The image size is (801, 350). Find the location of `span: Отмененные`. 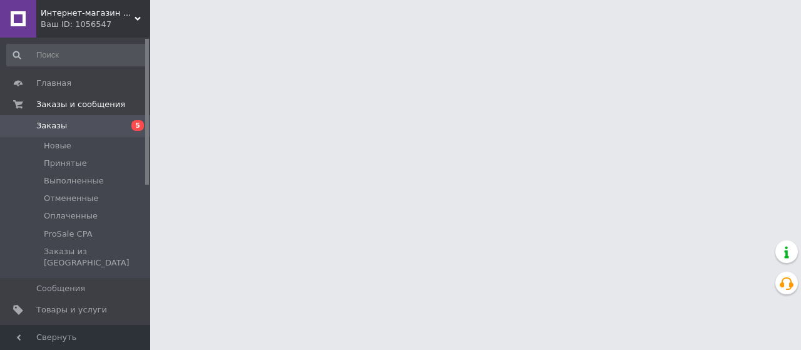

span: Отмененные is located at coordinates (71, 198).